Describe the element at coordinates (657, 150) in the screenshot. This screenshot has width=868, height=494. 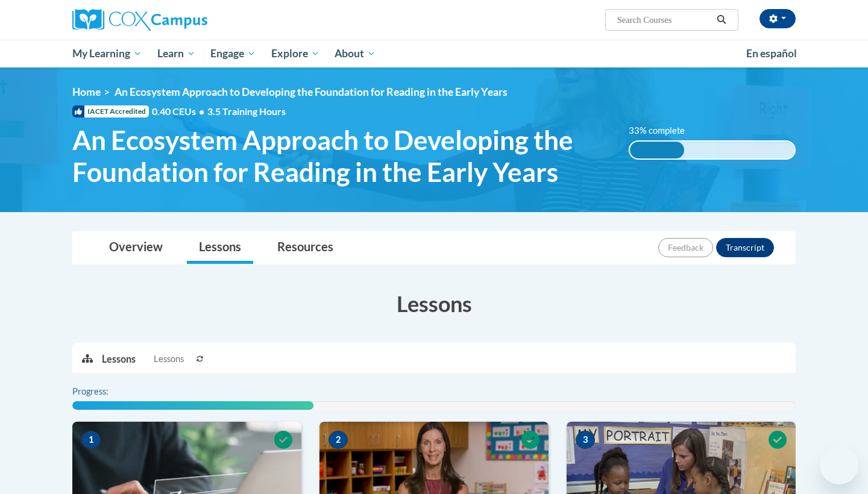
I see `div: 33% complete` at that location.